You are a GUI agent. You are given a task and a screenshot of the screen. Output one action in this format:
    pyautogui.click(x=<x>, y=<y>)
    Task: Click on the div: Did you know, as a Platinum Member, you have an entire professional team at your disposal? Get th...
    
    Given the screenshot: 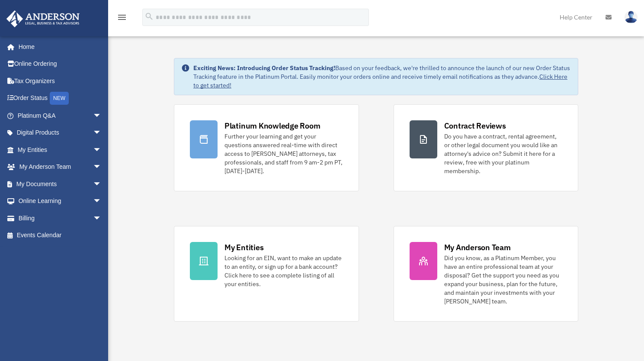 What is the action you would take?
    pyautogui.click(x=503, y=280)
    